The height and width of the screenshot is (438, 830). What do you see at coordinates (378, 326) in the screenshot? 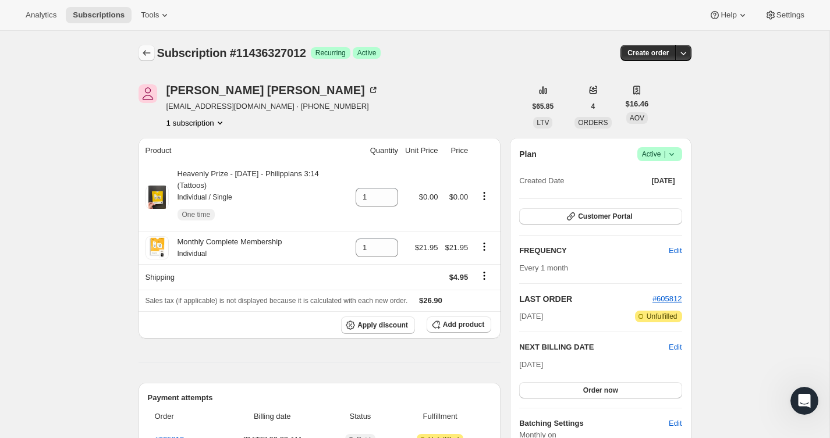
I see `button: Apply discount` at bounding box center [378, 326].